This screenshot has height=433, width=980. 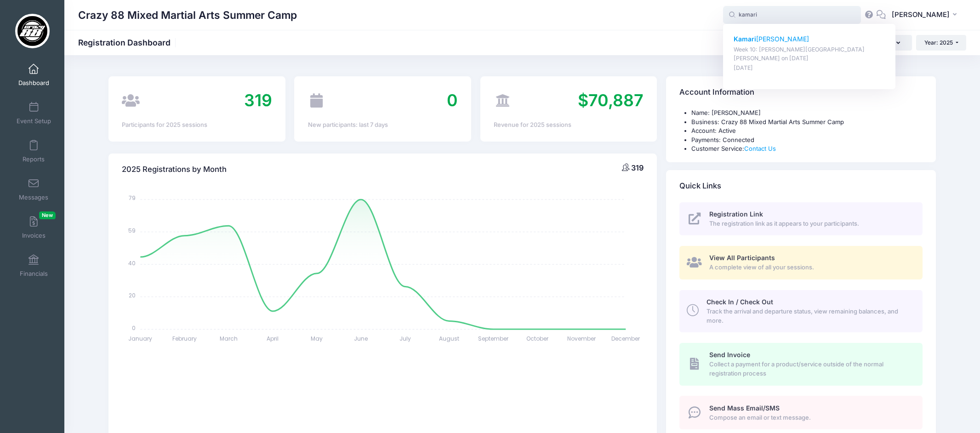 What do you see at coordinates (273, 338) in the screenshot?
I see `tspan: April` at bounding box center [273, 338].